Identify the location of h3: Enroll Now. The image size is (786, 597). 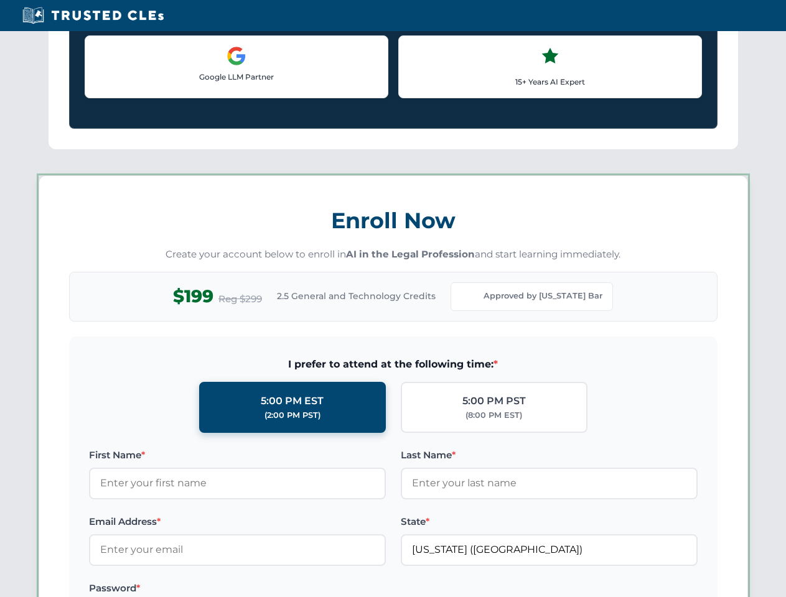
(393, 220).